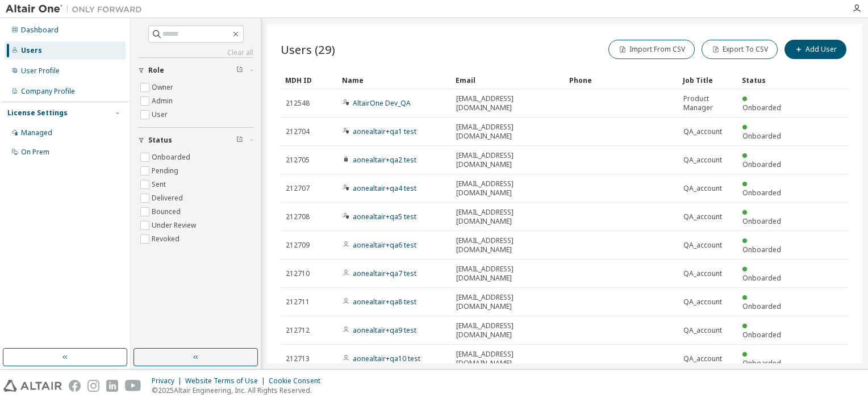 Image resolution: width=868 pixels, height=402 pixels. What do you see at coordinates (160, 114) in the screenshot?
I see `label: User` at bounding box center [160, 114].